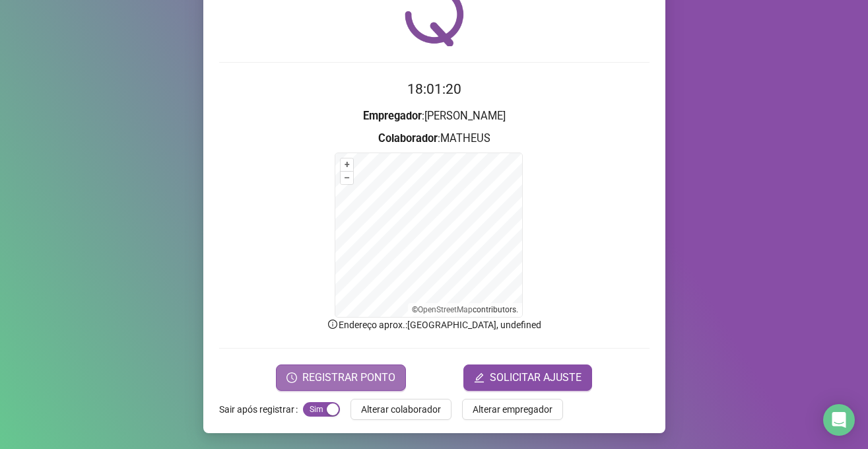 This screenshot has width=868, height=449. What do you see at coordinates (445, 309) in the screenshot?
I see `a: OpenStreetMap` at bounding box center [445, 309].